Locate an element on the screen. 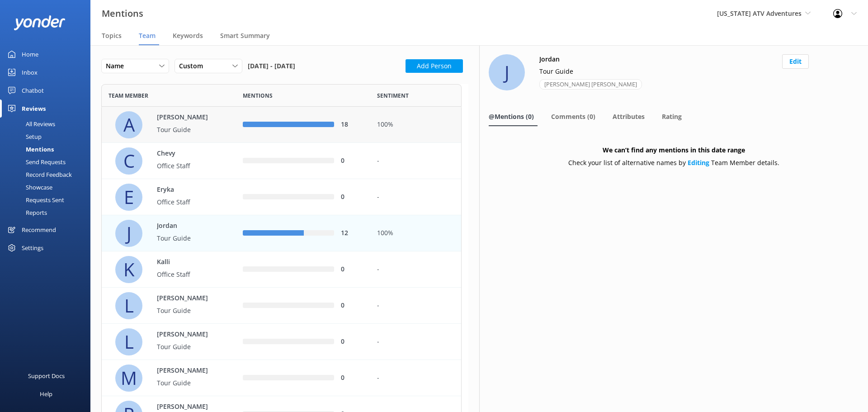 Image resolution: width=868 pixels, height=412 pixels. div: Send Requests is located at coordinates (35, 162).